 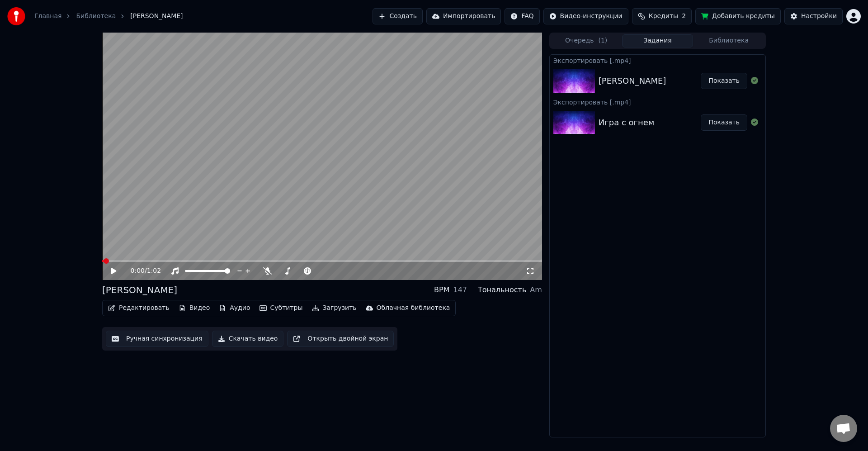 I want to click on a: Главная, so click(x=48, y=17).